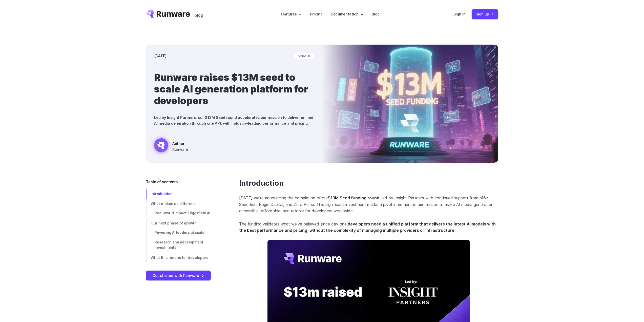 Image resolution: width=644 pixels, height=322 pixels. What do you see at coordinates (184, 245) in the screenshot?
I see `a: Research and development investments` at bounding box center [184, 245].